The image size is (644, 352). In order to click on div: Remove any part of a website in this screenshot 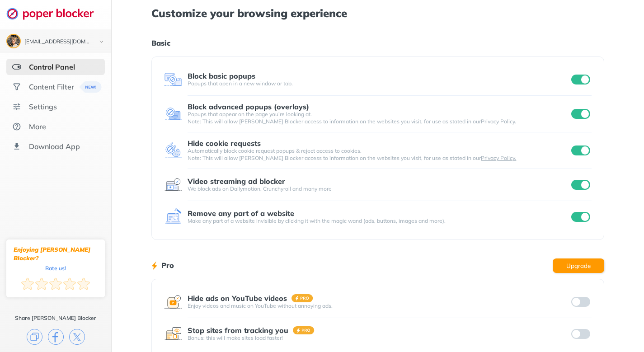, I will do `click(240, 213)`.